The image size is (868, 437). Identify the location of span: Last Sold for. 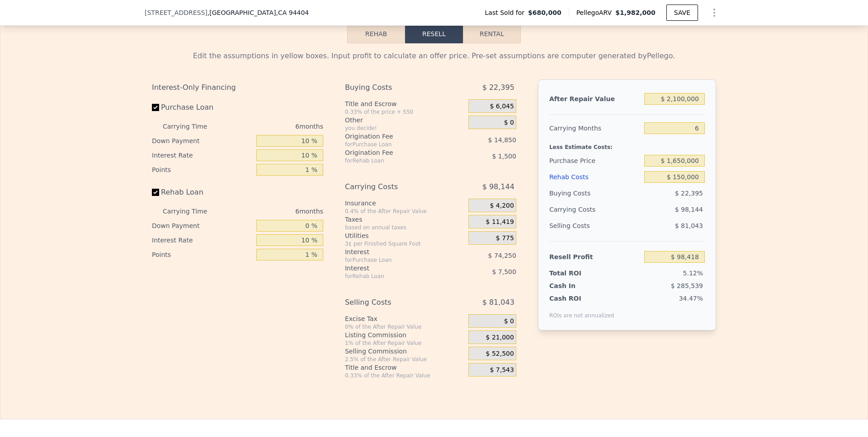
(507, 13).